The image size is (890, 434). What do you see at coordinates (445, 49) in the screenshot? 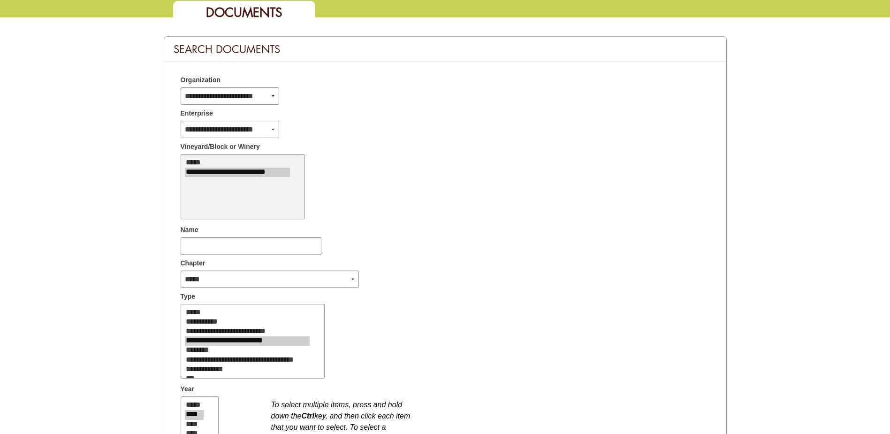
I see `div: Search Documents` at bounding box center [445, 49].